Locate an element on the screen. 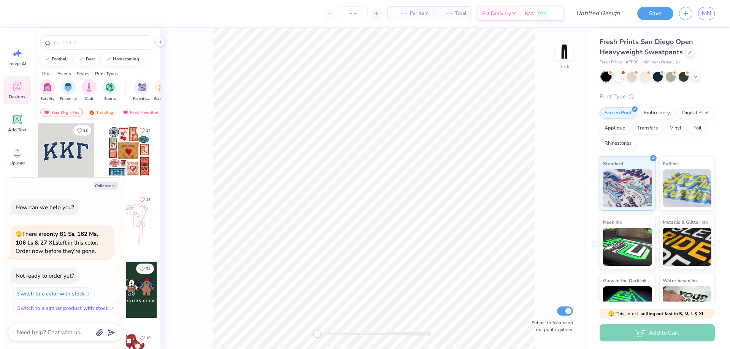  div: bear is located at coordinates (90, 59).